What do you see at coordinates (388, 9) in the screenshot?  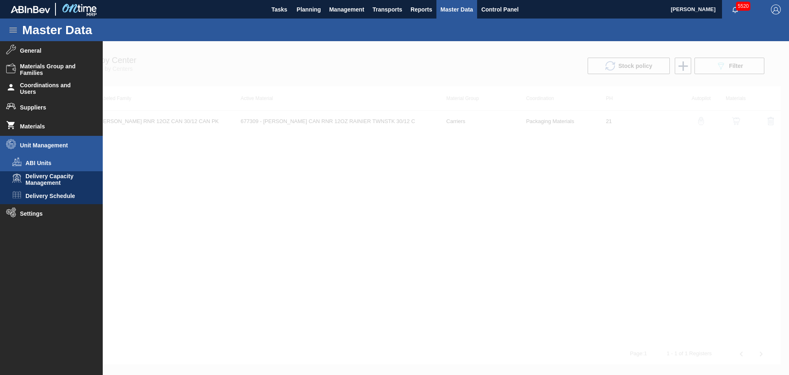 I see `span: Transports` at bounding box center [388, 9].